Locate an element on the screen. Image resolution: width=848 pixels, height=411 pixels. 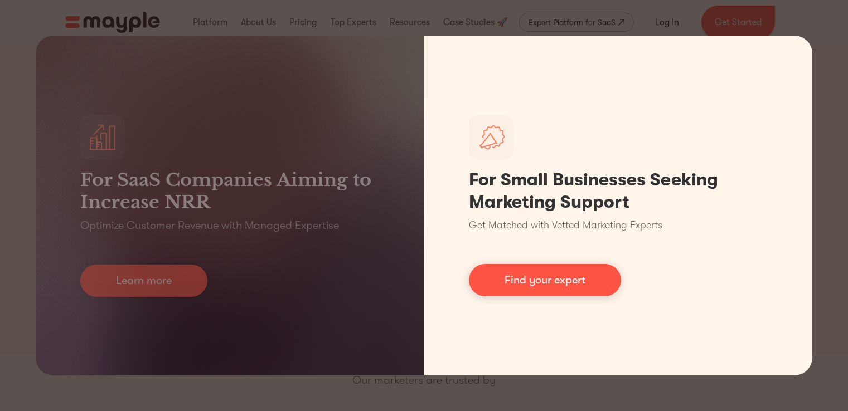
p: Get Matched with Vetted Marketing Experts is located at coordinates (565, 225).